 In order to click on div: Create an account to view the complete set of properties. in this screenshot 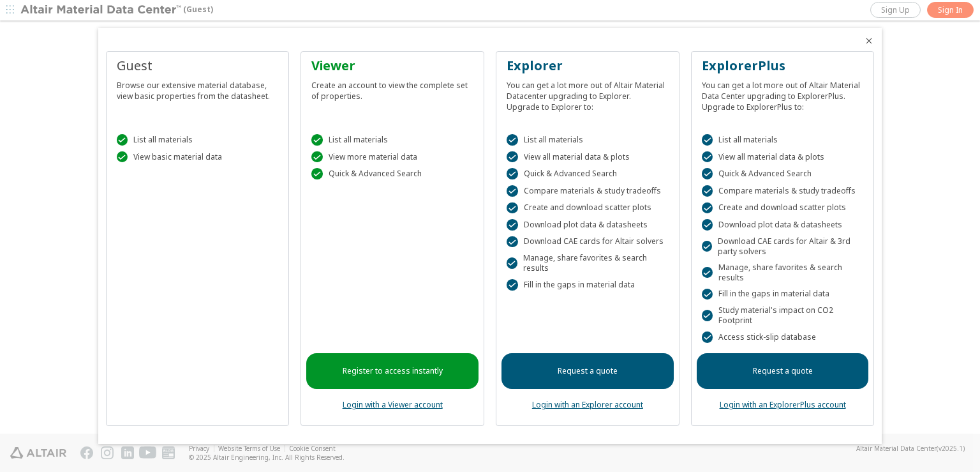, I will do `click(393, 88)`.